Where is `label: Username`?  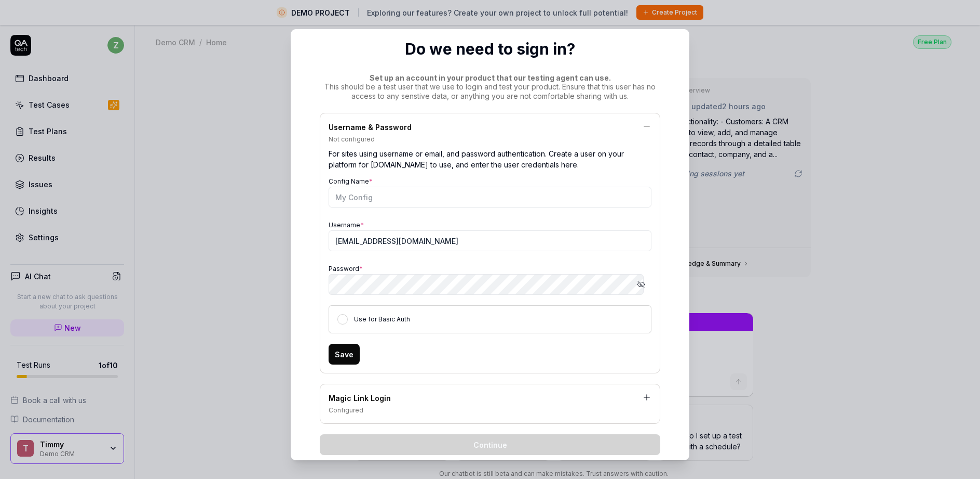 label: Username is located at coordinates (346, 224).